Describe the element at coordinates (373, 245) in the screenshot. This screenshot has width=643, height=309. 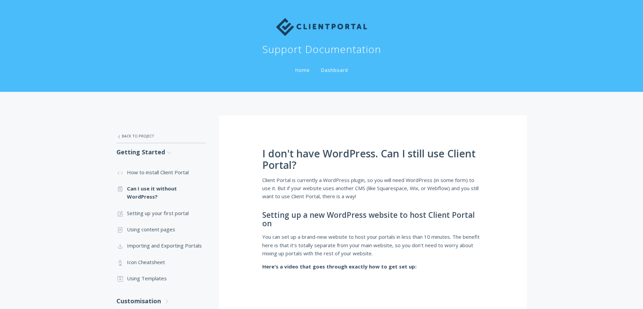
I see `p: You can set up a brand-new website to host your portals in less than 10 minutes. The benefit here...` at that location.